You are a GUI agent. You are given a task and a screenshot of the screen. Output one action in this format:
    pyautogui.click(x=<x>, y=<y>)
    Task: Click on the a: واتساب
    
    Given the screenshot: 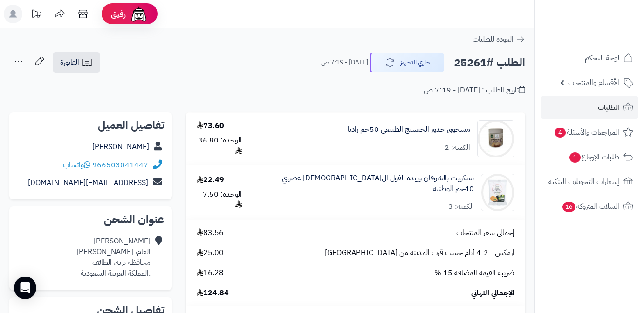 What is the action you would take?
    pyautogui.click(x=77, y=165)
    